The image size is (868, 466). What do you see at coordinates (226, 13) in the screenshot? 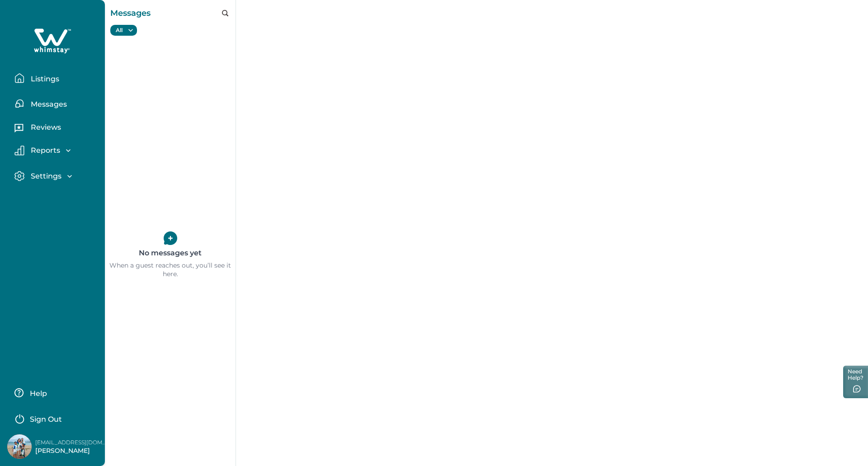
I see `button: search-icon` at bounding box center [226, 13].